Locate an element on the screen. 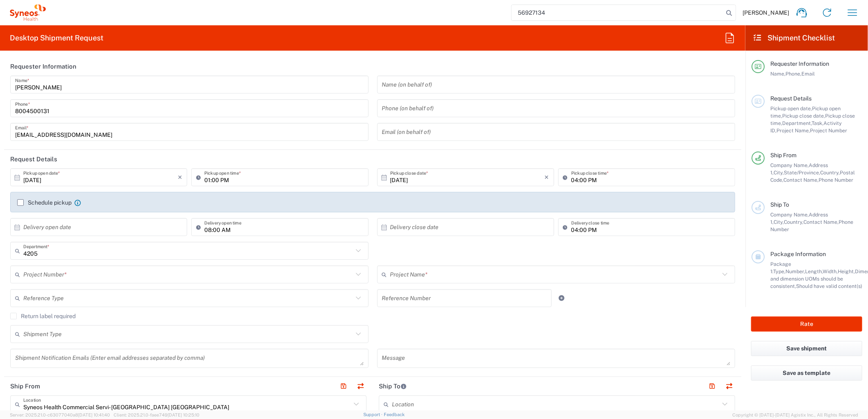 The height and width of the screenshot is (419, 868). span: Height, is located at coordinates (846, 271).